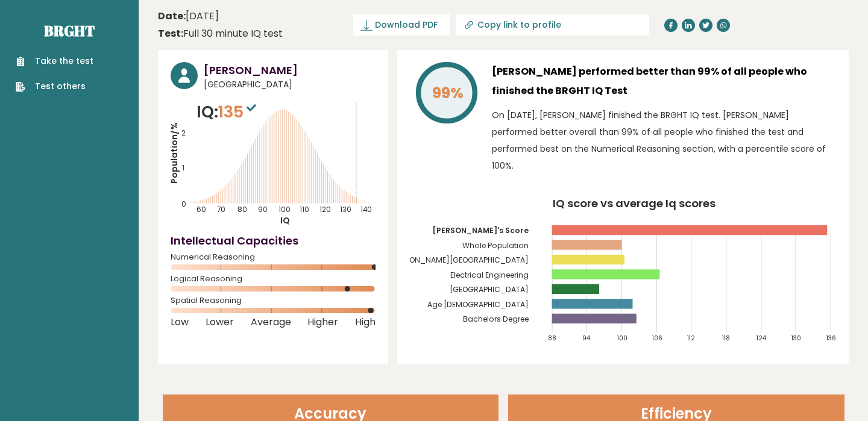 This screenshot has height=421, width=868. What do you see at coordinates (691, 338) in the screenshot?
I see `tspan: 112` at bounding box center [691, 338].